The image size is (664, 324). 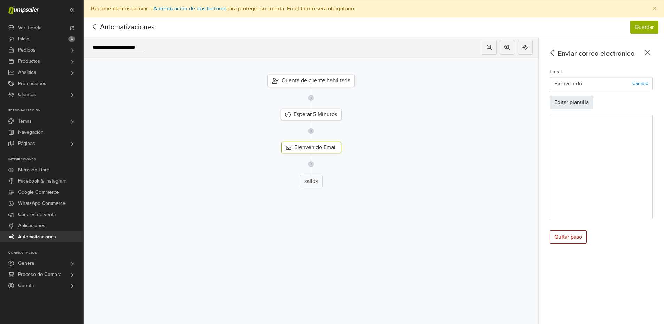 What do you see at coordinates (71, 39) in the screenshot?
I see `span: 6` at bounding box center [71, 39].